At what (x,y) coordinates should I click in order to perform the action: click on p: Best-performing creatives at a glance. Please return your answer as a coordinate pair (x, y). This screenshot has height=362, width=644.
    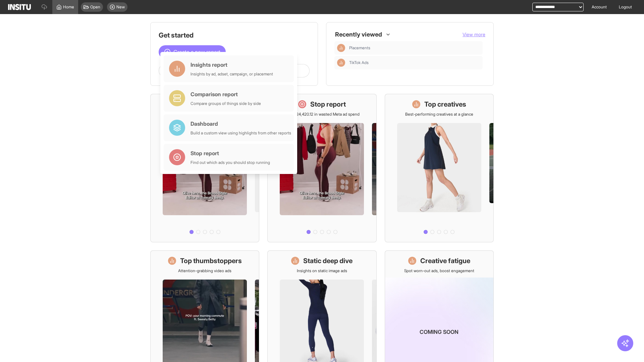
    Looking at the image, I should click on (439, 115).